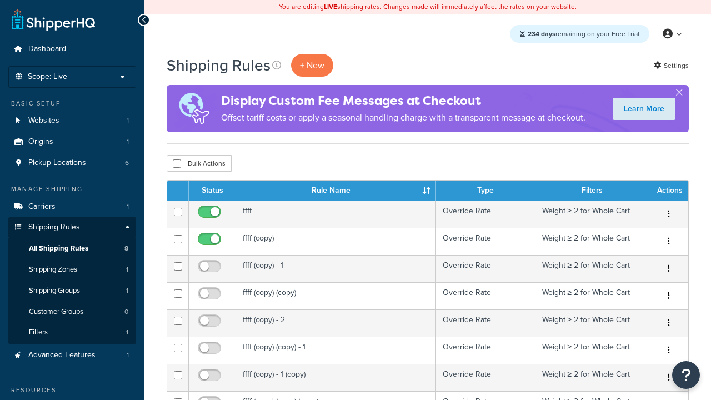 The width and height of the screenshot is (711, 400). I want to click on b: LIVE, so click(330, 7).